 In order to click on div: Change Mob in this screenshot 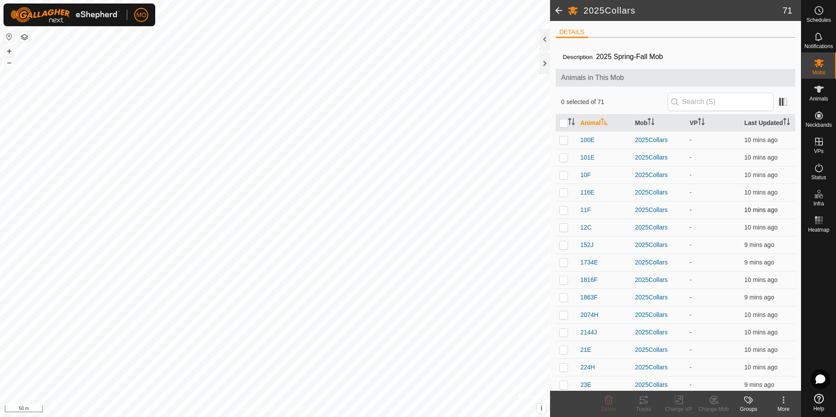, I will do `click(713, 409)`.